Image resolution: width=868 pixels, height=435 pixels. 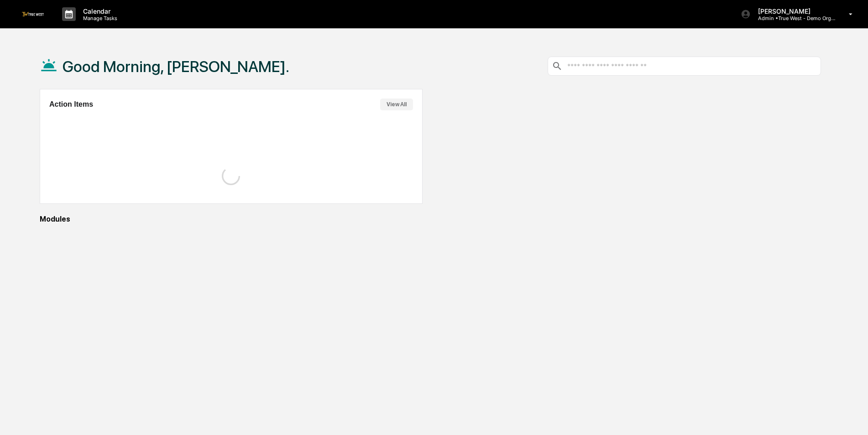 I want to click on h2: Action Items, so click(x=71, y=104).